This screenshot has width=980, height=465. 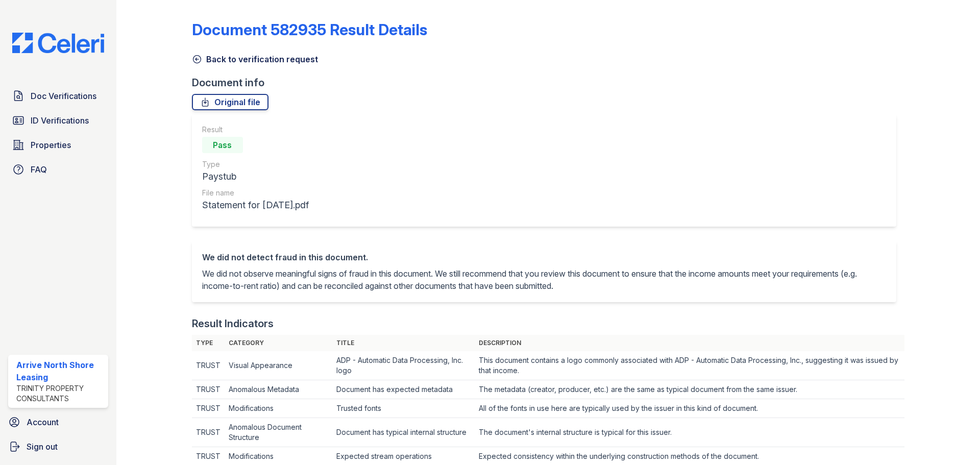 What do you see at coordinates (58, 120) in the screenshot?
I see `a: ID Verifications` at bounding box center [58, 120].